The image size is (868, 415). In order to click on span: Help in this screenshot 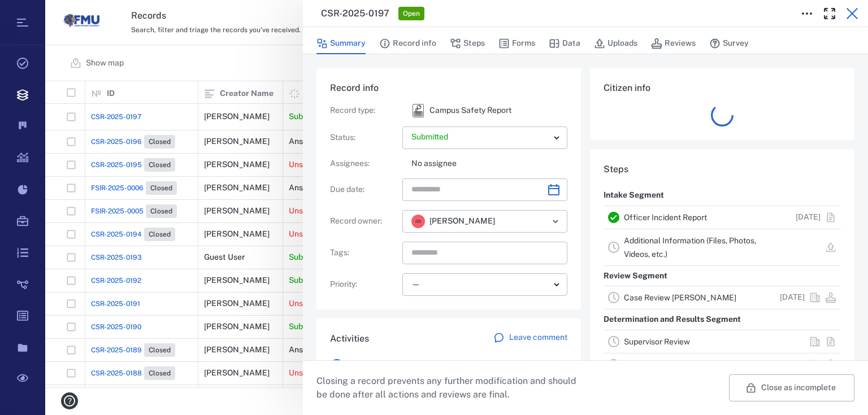, I will do `click(37, 13)`.